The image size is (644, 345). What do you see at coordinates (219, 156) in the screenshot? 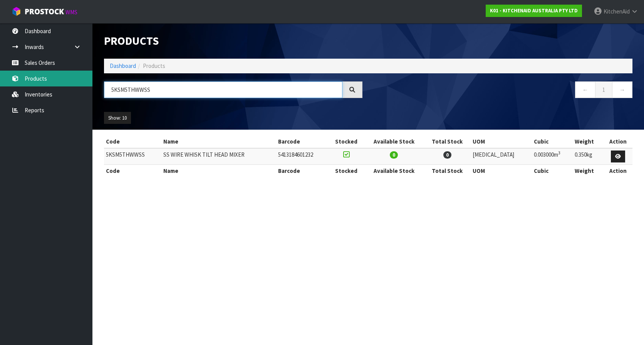
I see `td: SS WIRE WHISK TILT HEAD MIXER` at bounding box center [219, 156].